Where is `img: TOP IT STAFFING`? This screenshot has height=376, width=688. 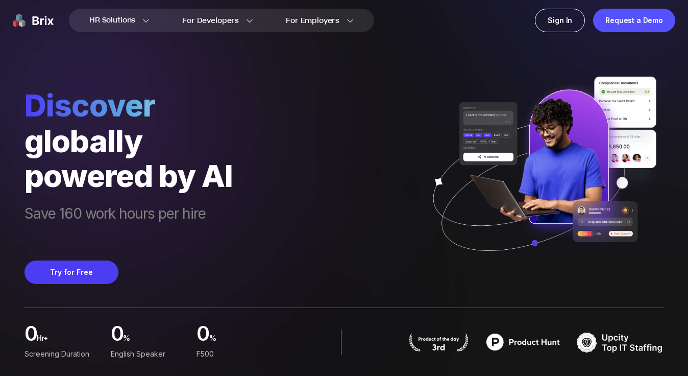
img: TOP IT STAFFING is located at coordinates (620, 342).